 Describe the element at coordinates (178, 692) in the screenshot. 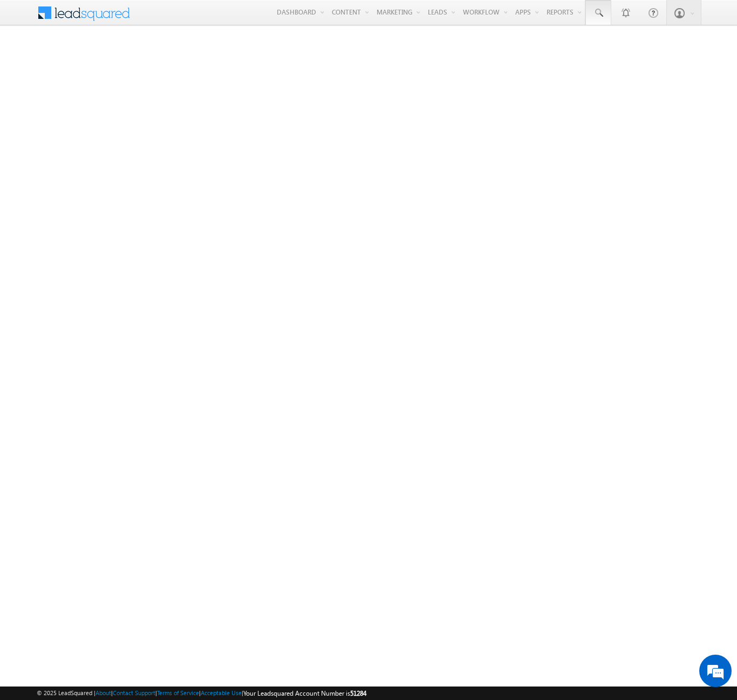

I see `a: Terms of Service` at that location.